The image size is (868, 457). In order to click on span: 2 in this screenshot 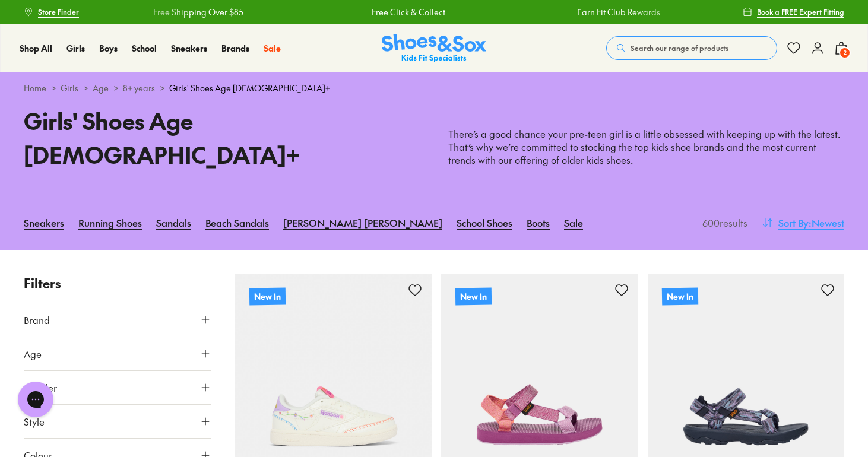, I will do `click(845, 53)`.